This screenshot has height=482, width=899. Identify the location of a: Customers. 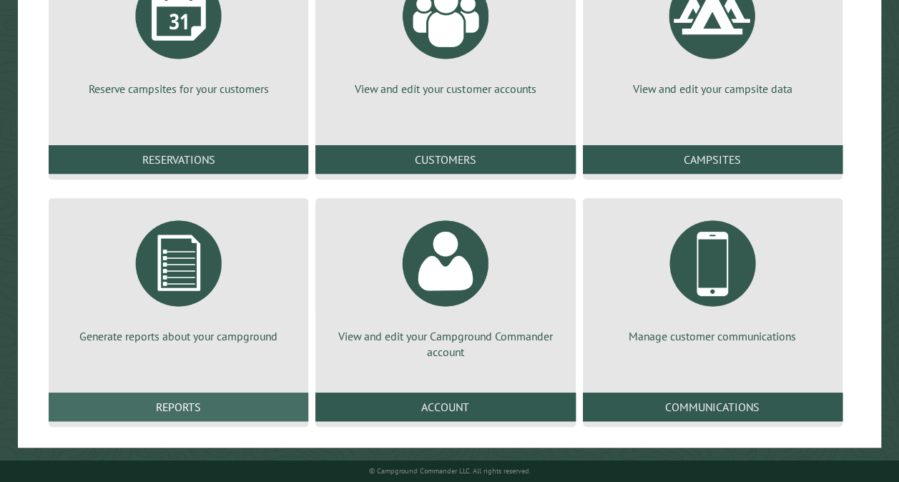
(445, 160).